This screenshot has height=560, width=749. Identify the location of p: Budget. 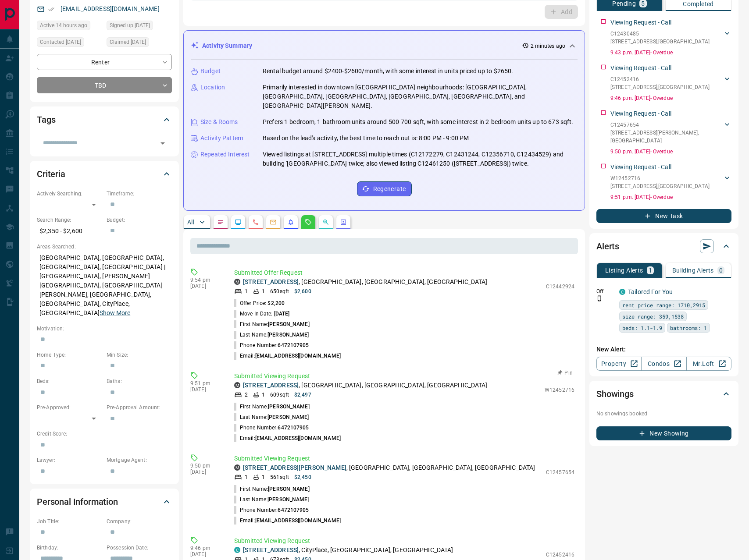
(210, 71).